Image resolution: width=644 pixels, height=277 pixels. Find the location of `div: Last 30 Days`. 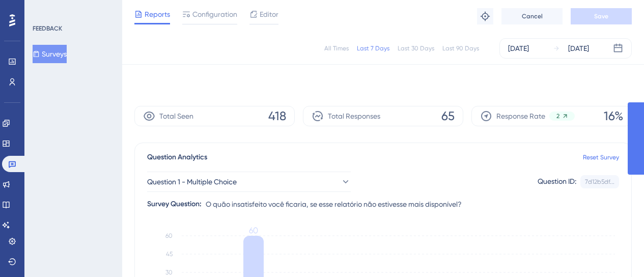

div: Last 30 Days is located at coordinates (416, 48).